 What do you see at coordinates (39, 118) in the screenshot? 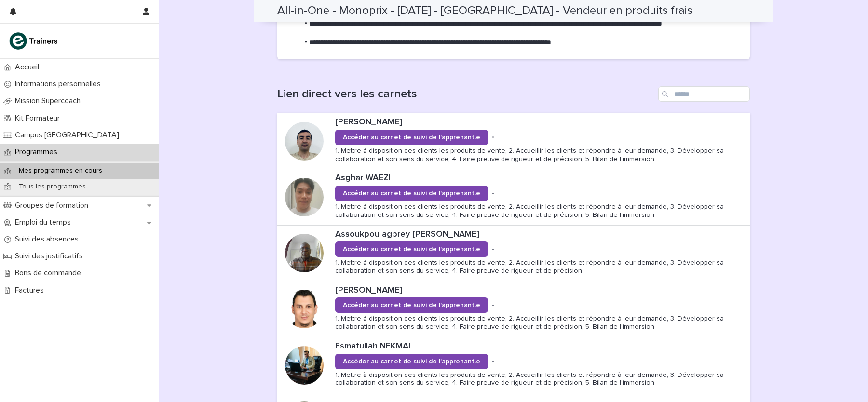
I see `p: Kit Formateur` at bounding box center [39, 118].